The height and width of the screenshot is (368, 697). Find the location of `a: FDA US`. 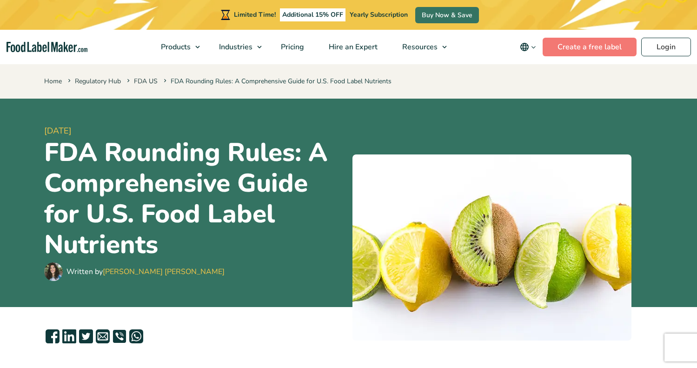

a: FDA US is located at coordinates (146, 81).